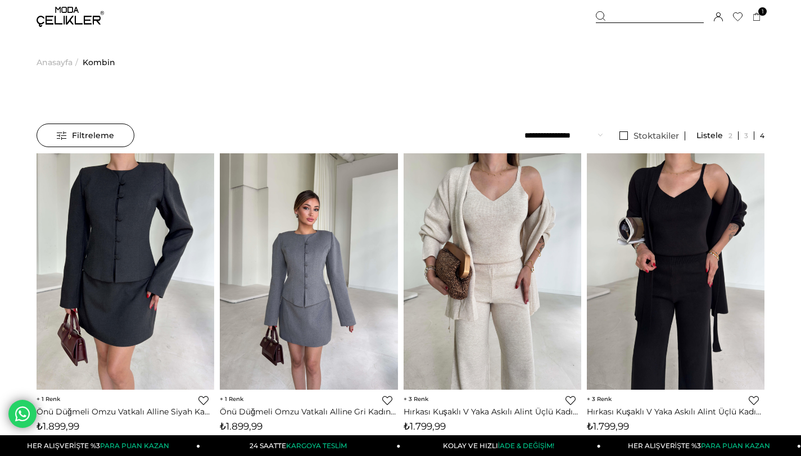 This screenshot has width=801, height=456. Describe the element at coordinates (99, 62) in the screenshot. I see `span: Kombin` at that location.